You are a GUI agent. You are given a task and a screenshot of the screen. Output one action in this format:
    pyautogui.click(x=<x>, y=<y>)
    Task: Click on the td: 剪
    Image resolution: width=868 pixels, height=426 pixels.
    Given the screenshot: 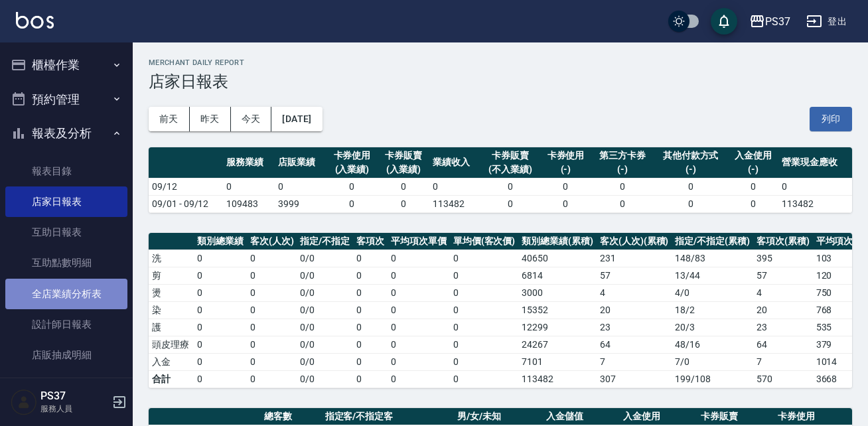 What is the action you would take?
    pyautogui.click(x=171, y=275)
    